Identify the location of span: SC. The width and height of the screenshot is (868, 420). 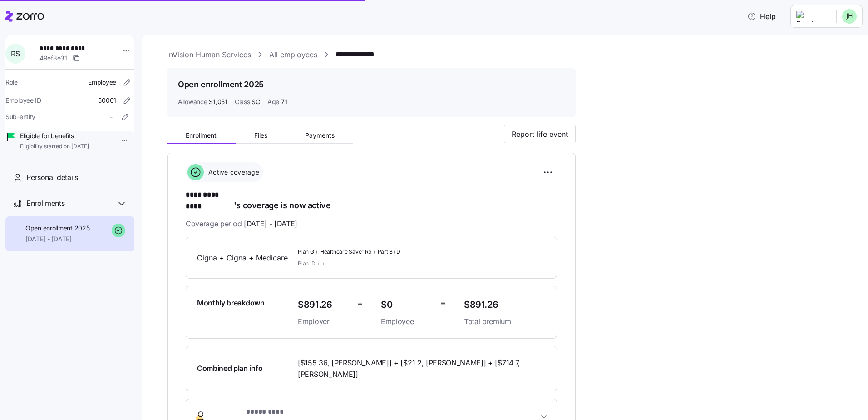
(256, 102).